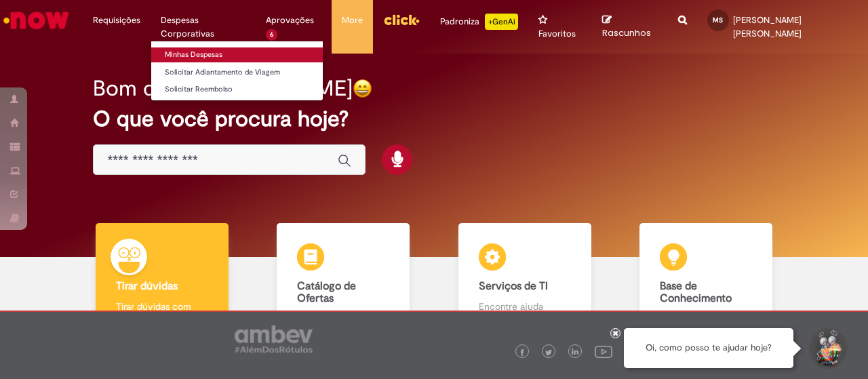 The width and height of the screenshot is (868, 379). Describe the element at coordinates (362, 88) in the screenshot. I see `img: happy-face.png` at that location.